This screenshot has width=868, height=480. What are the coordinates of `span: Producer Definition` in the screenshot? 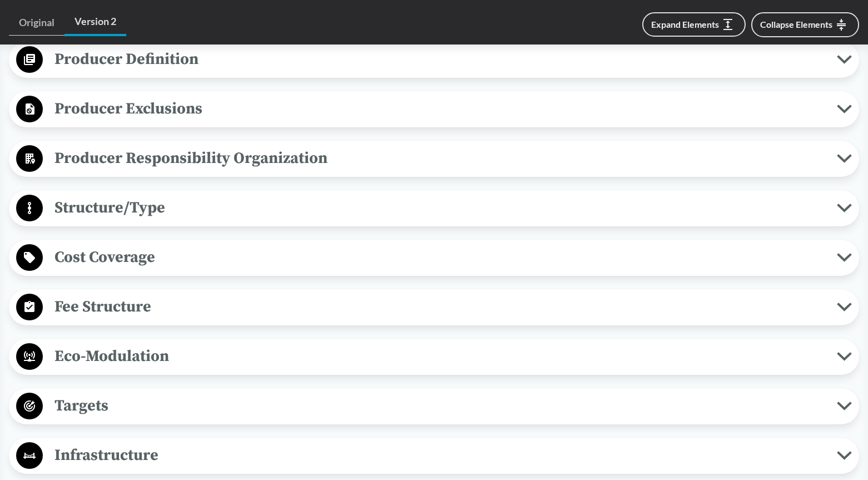 It's located at (440, 59).